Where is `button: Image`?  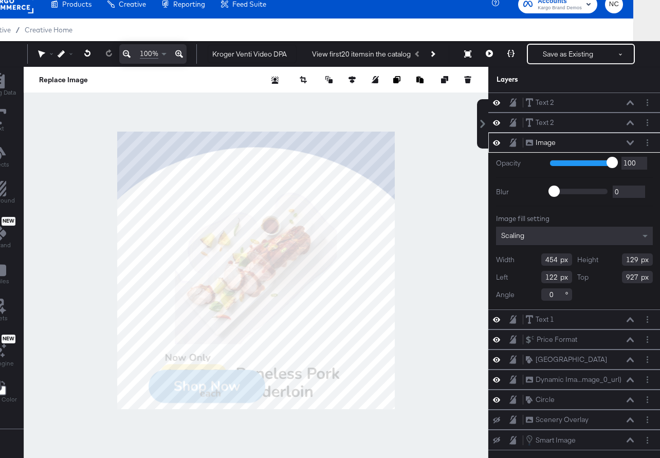
button: Image is located at coordinates (541, 142).